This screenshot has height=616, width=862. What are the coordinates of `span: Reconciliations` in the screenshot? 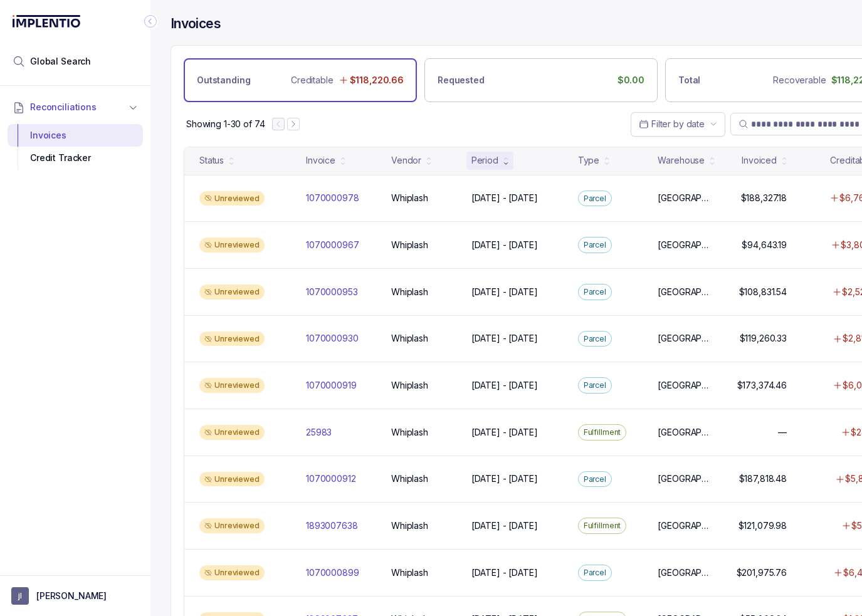 It's located at (63, 107).